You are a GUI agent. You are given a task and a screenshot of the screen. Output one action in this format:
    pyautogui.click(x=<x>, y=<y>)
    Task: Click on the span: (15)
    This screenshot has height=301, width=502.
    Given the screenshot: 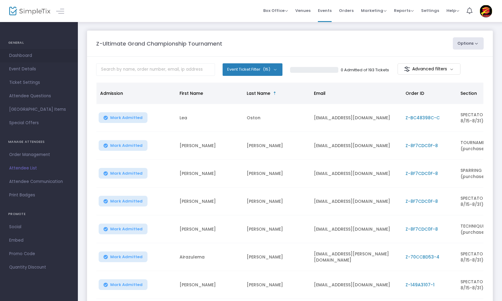 What is the action you would take?
    pyautogui.click(x=267, y=69)
    